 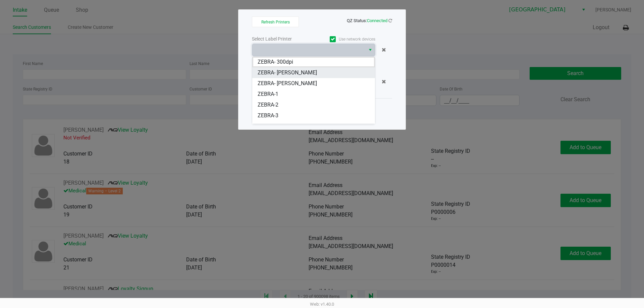 I want to click on span: ZEBRA-3, so click(x=268, y=115).